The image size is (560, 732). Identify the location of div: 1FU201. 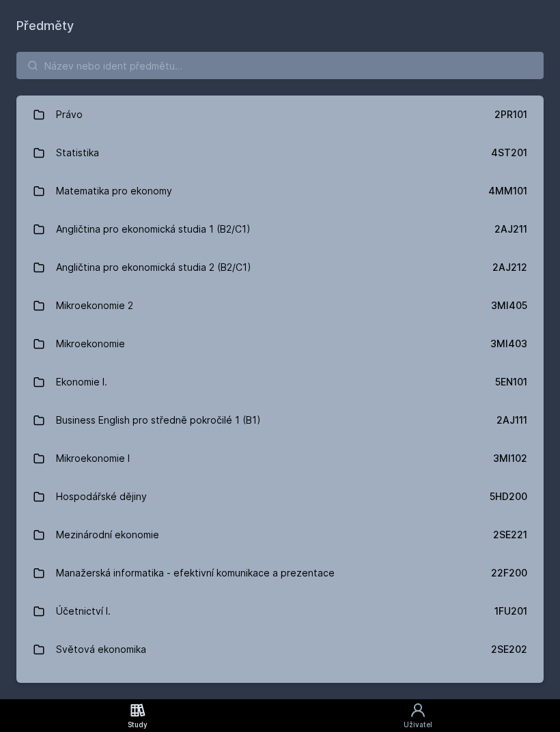
(510, 611).